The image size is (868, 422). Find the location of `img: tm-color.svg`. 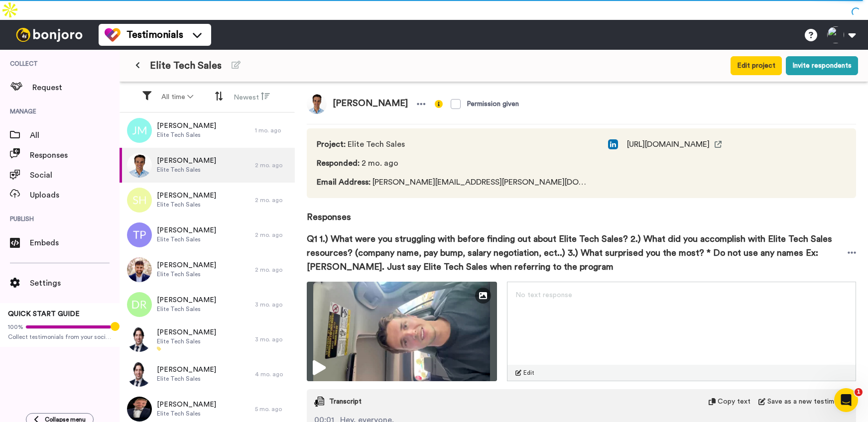

img: tm-color.svg is located at coordinates (112, 35).